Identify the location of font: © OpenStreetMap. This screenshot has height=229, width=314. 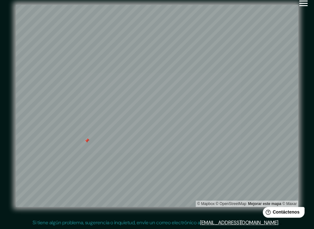
(231, 204).